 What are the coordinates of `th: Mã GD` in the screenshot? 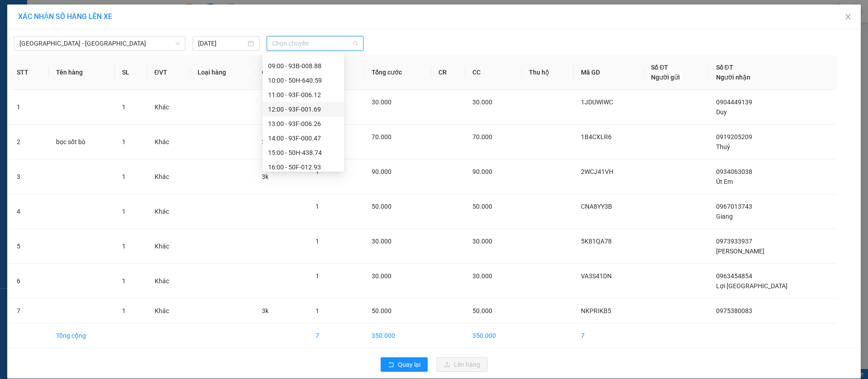 It's located at (609, 72).